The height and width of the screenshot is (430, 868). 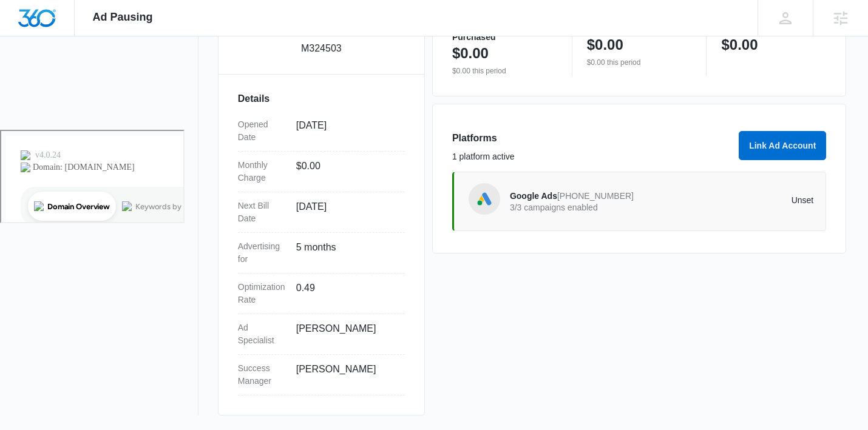 What do you see at coordinates (345, 253) in the screenshot?
I see `dd: 5 months` at bounding box center [345, 253].